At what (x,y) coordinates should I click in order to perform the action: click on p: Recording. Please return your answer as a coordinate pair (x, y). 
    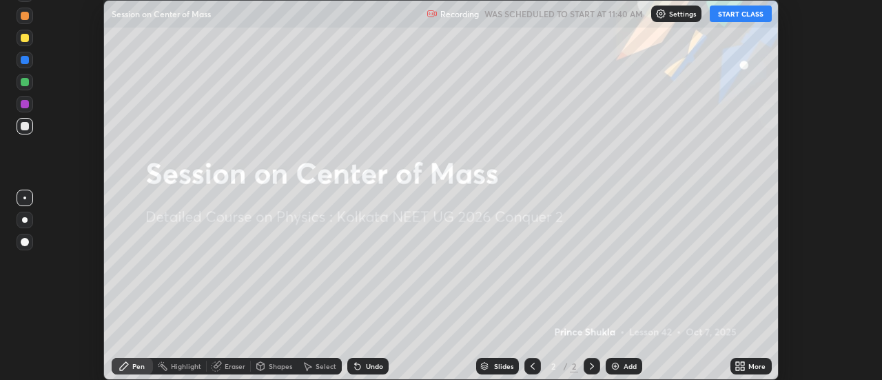
    Looking at the image, I should click on (460, 14).